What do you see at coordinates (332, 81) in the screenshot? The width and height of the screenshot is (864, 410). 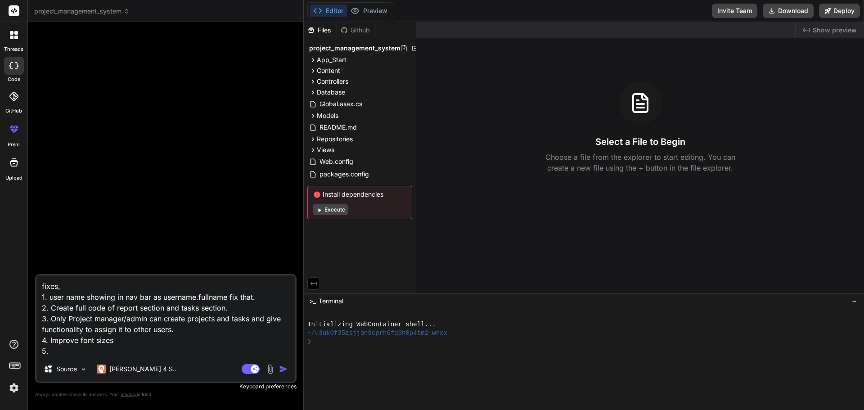 I see `span: Controllers` at bounding box center [332, 81].